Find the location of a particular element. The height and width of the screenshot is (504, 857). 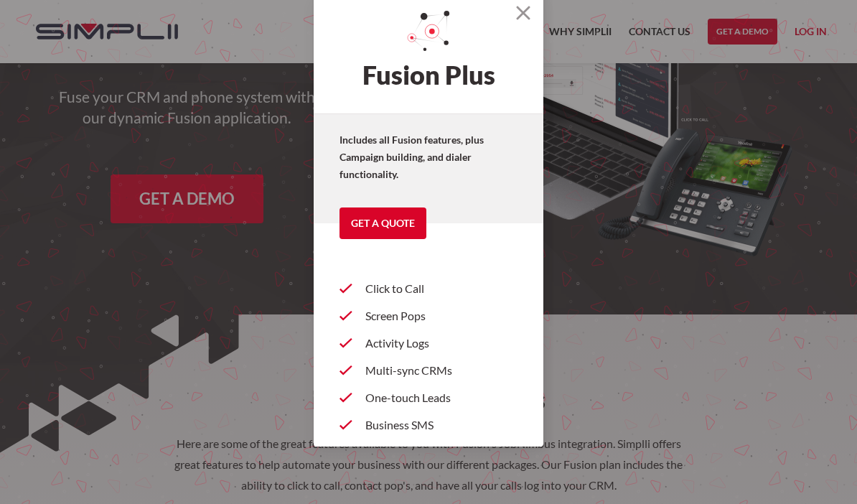

a: Click to Call is located at coordinates (428, 288).